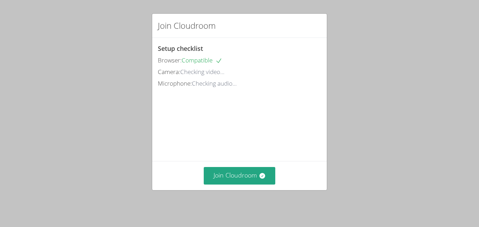  What do you see at coordinates (202, 71) in the screenshot?
I see `span: Checking video...` at bounding box center [202, 71].